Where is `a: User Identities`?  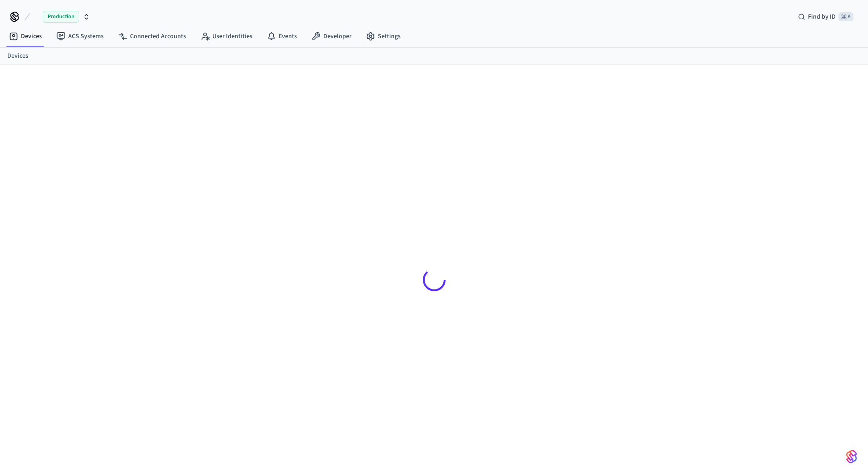 a: User Identities is located at coordinates (226, 37).